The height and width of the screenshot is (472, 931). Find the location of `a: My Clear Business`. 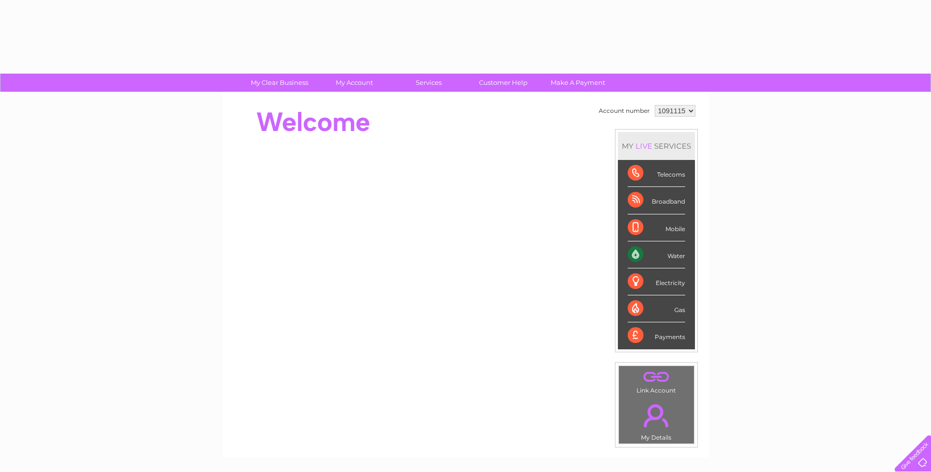

a: My Clear Business is located at coordinates (279, 82).